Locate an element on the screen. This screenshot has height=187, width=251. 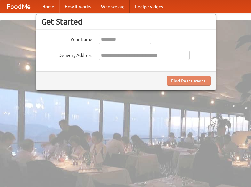
h3: Get Started is located at coordinates (126, 22).